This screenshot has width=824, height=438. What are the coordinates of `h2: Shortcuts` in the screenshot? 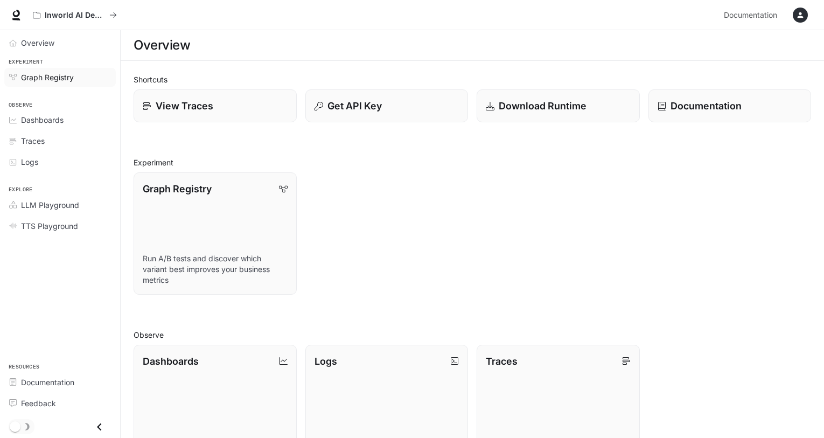 It's located at (472, 79).